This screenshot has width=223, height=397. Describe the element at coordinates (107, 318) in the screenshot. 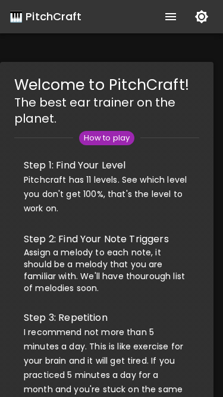

I see `span: Step 3: Repetition` at that location.